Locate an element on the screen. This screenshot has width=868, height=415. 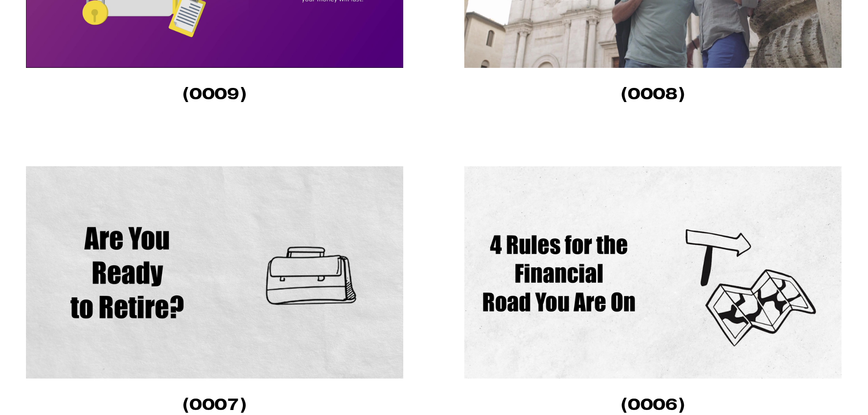
strong: (0009) is located at coordinates (215, 94).